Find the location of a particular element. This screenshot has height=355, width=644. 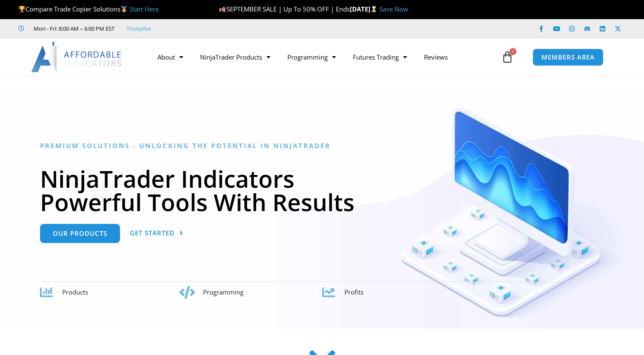

a: Save Now is located at coordinates (394, 9).